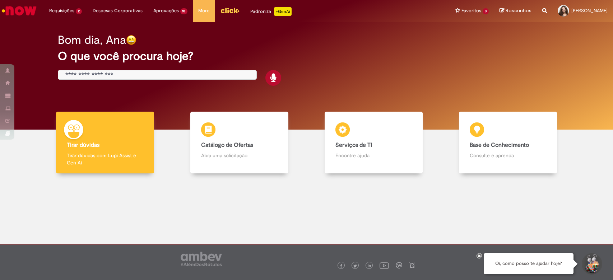 The height and width of the screenshot is (280, 613). I want to click on p: Tirar dúvidas com Lupi Assist e Gen Ai, so click(105, 159).